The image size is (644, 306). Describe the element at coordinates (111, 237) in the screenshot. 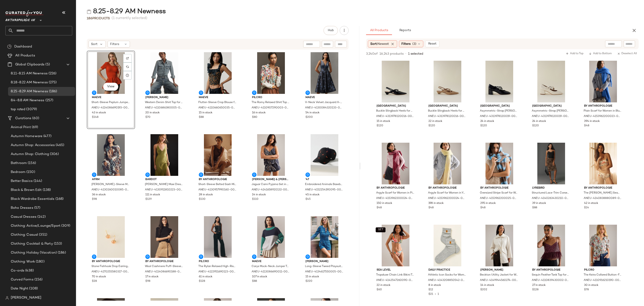

I see `img: 99864282_080_e` at that location.